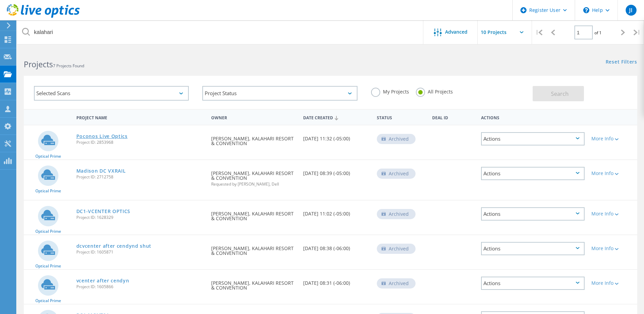 This screenshot has width=644, height=314. Describe the element at coordinates (280, 93) in the screenshot. I see `div: Project Status` at that location.